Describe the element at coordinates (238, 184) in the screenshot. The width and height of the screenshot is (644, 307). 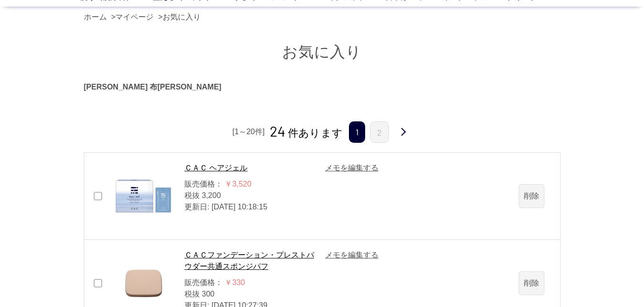
I see `div: ￥3,520` at that location.